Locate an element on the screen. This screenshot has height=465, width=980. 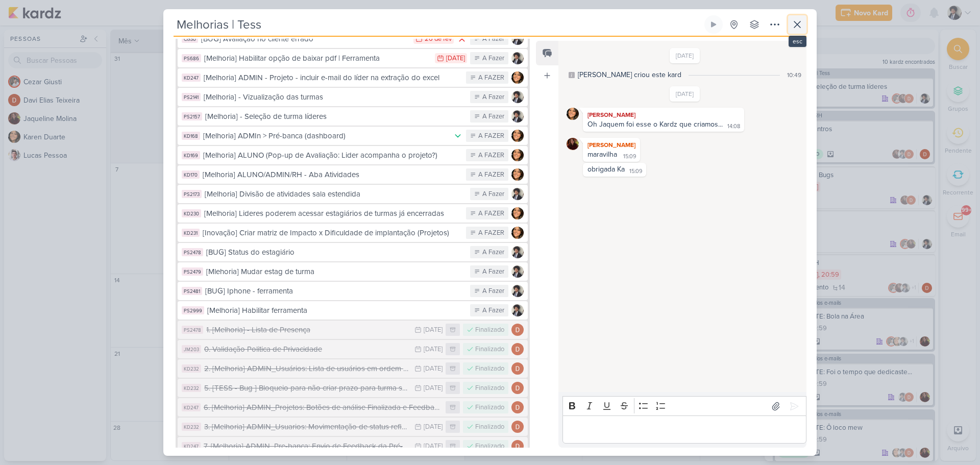
button: KD169 [Melhoria] ALUNO (Pop-up de Avaliação: Lider acompanha o projeto?) A FAZER is located at coordinates (352, 155).